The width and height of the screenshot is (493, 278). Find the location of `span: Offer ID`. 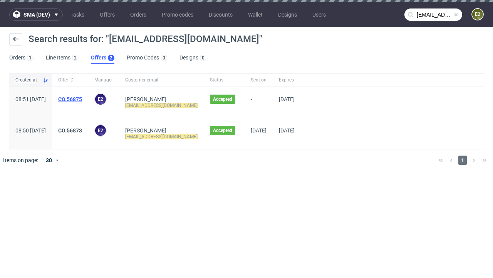

span: Offer ID is located at coordinates (70, 80).